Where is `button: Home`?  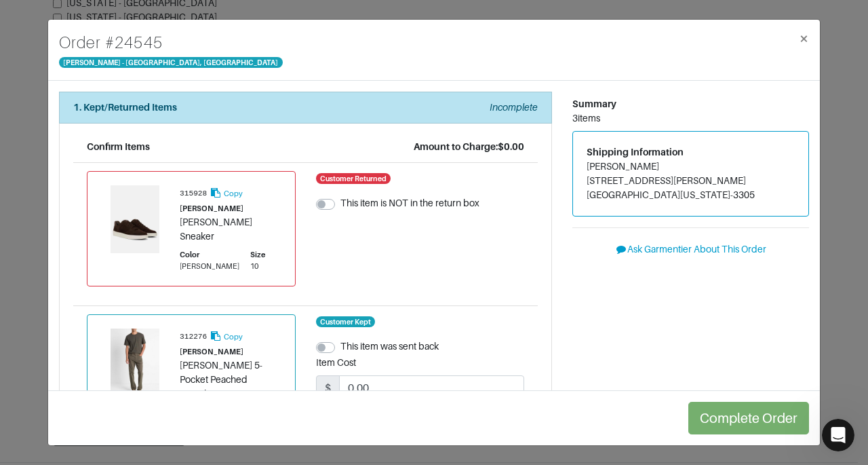
button: Home is located at coordinates (225, 18).